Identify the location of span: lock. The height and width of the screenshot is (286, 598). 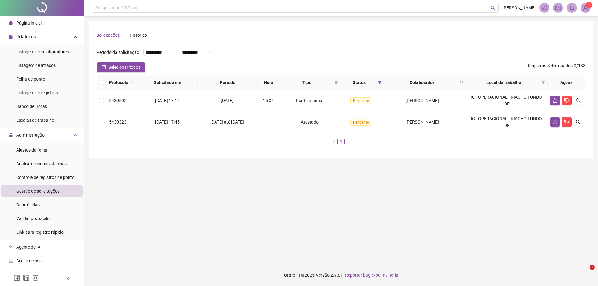
(11, 135).